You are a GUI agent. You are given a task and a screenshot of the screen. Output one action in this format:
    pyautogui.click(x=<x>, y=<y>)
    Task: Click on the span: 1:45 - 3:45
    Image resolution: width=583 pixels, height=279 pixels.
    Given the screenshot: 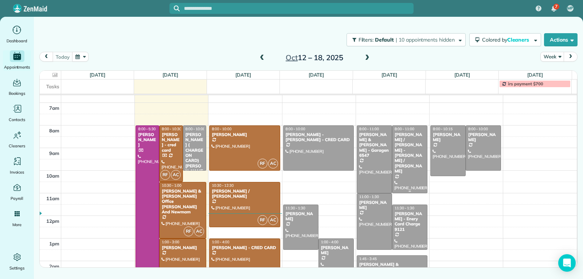 What is the action you would take?
    pyautogui.click(x=368, y=258)
    